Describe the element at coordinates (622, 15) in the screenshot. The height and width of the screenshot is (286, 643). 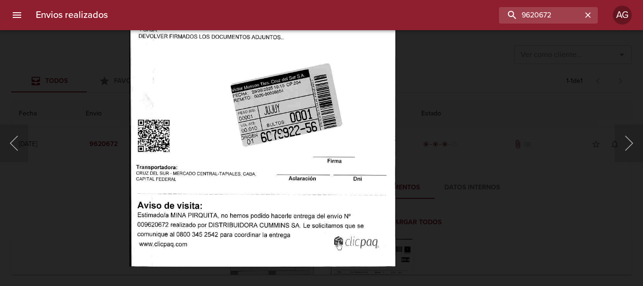
I see `div: AG` at that location.